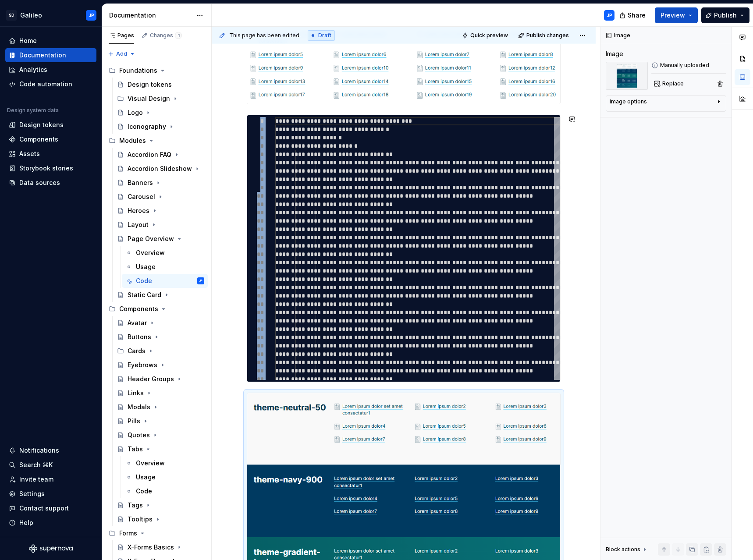 The width and height of the screenshot is (753, 560). What do you see at coordinates (666, 103) in the screenshot?
I see `button: Image options` at bounding box center [666, 103].